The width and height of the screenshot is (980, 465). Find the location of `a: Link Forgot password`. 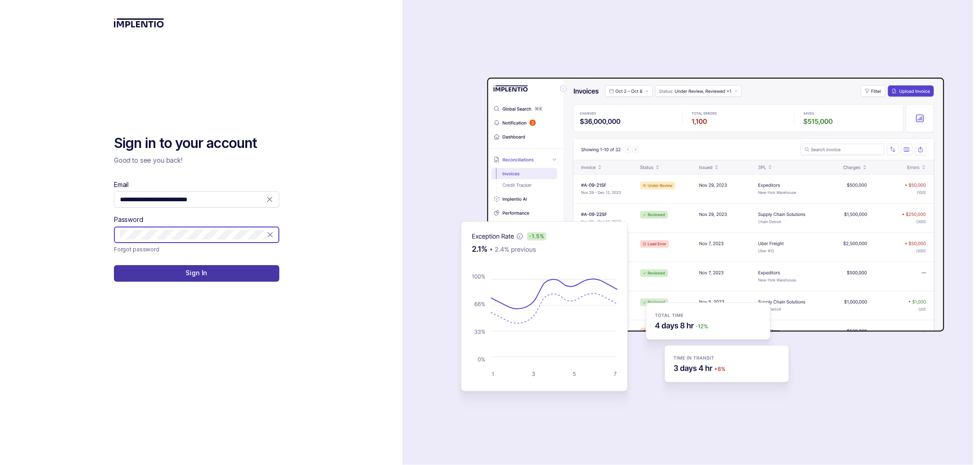

a: Link Forgot password is located at coordinates (136, 250).